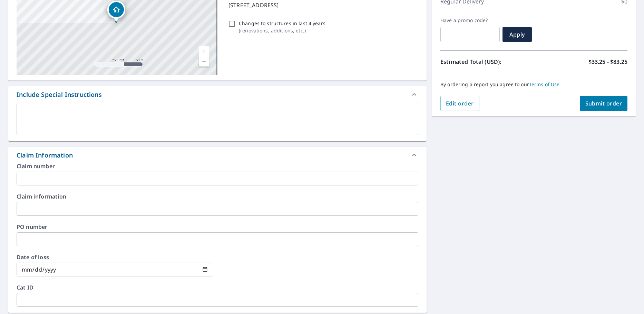 The width and height of the screenshot is (644, 314). What do you see at coordinates (603, 103) in the screenshot?
I see `span: Submit order` at bounding box center [603, 103].